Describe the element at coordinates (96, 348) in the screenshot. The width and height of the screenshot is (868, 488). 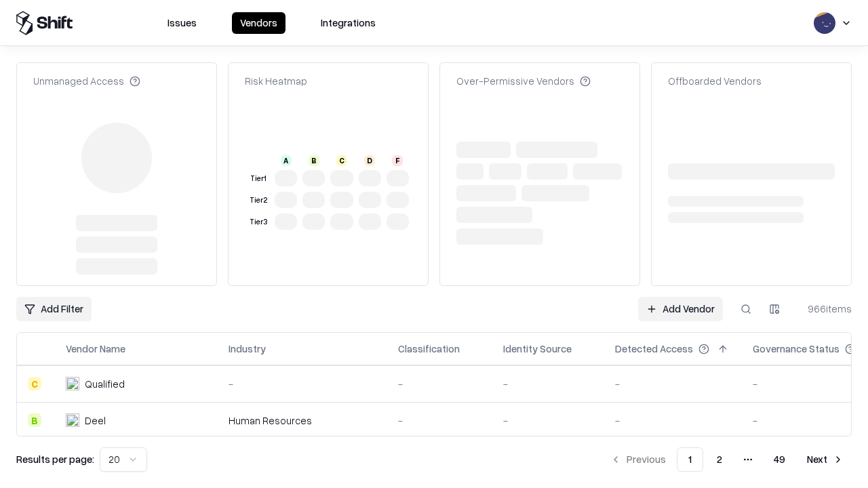
I see `div: Vendor Name` at that location.